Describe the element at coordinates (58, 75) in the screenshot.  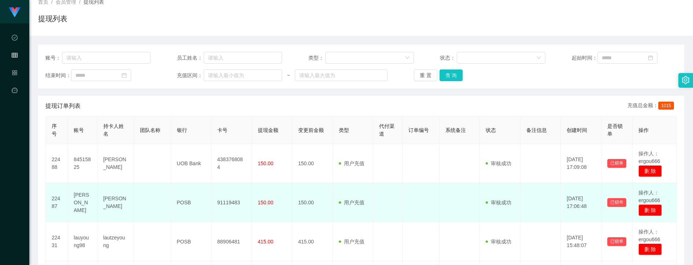
I see `span: 结束时间：` at that location.